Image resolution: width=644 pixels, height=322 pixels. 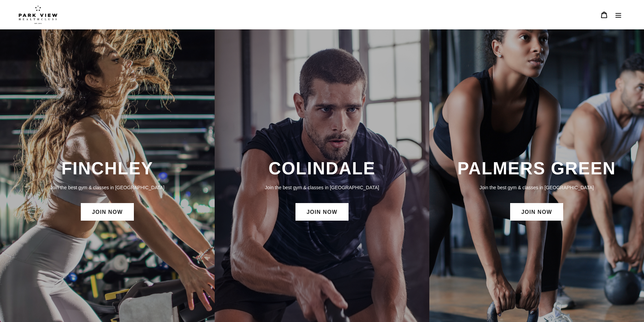 What do you see at coordinates (38, 14) in the screenshot?
I see `img: Park view health clubs is a gym near you.` at bounding box center [38, 14].